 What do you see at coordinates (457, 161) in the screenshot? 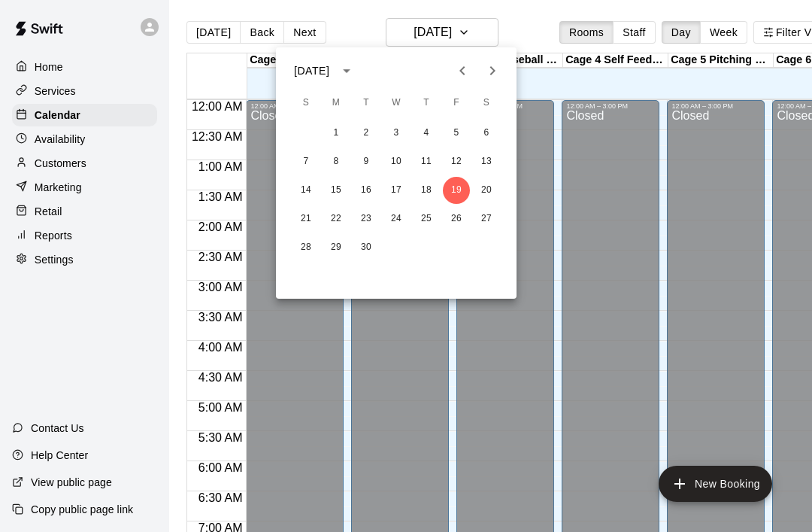
I see `button: 12` at bounding box center [457, 161].